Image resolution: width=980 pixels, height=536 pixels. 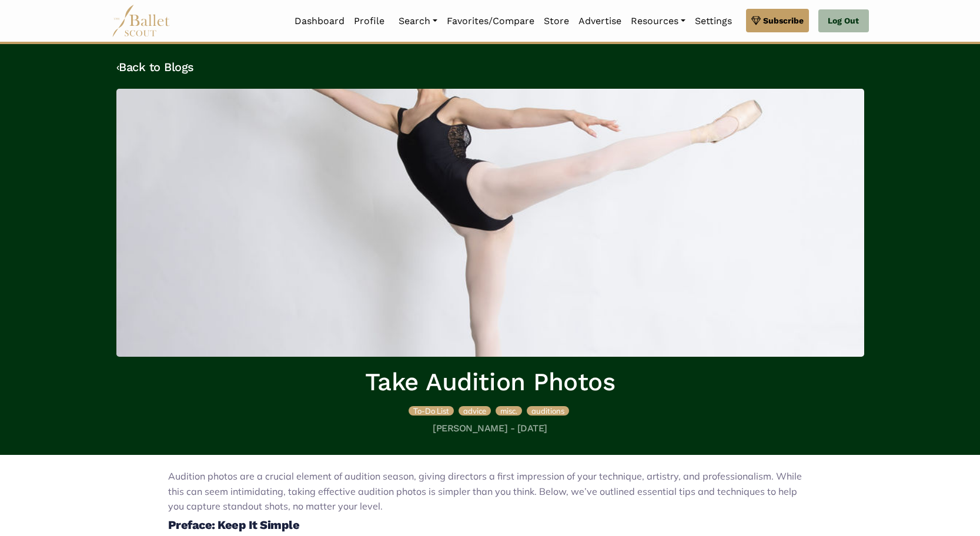 I want to click on a: Search, so click(x=417, y=22).